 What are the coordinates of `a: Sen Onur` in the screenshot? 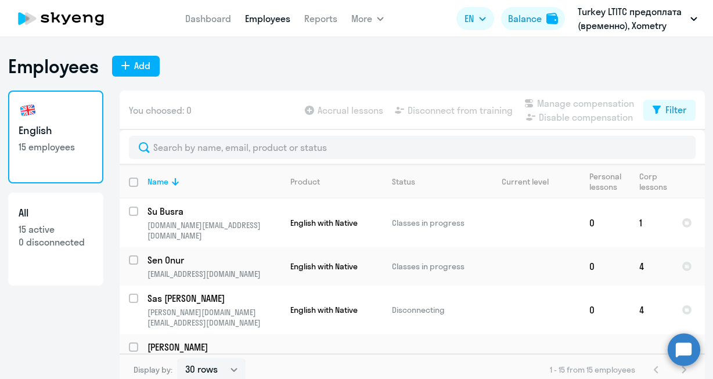 It's located at (214, 260).